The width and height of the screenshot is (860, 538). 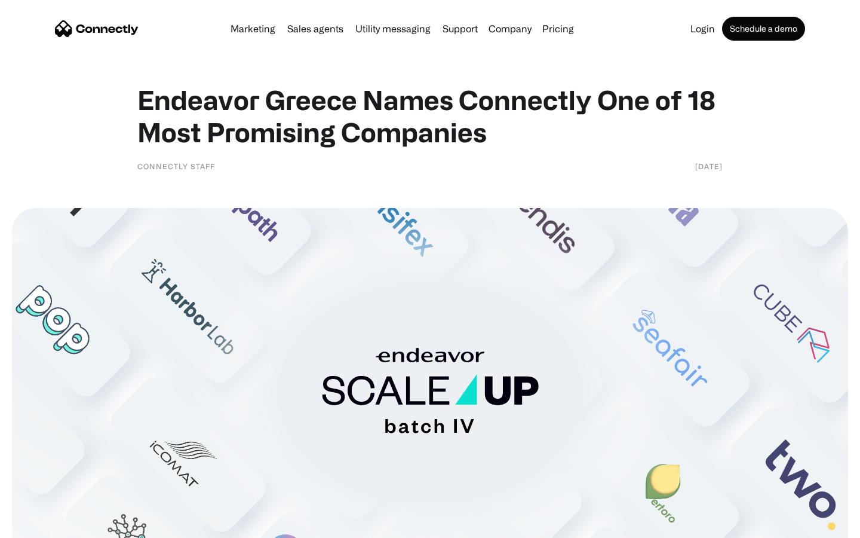 What do you see at coordinates (430, 116) in the screenshot?
I see `h1: Endeavor Greece Names Connectly One of 18 Most Promising Companies` at bounding box center [430, 116].